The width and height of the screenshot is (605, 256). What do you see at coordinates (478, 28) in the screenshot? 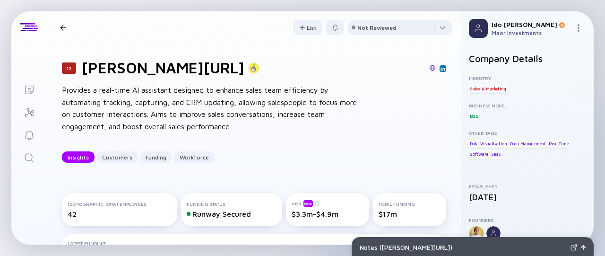
I see `img: Profile Picture` at bounding box center [478, 28].